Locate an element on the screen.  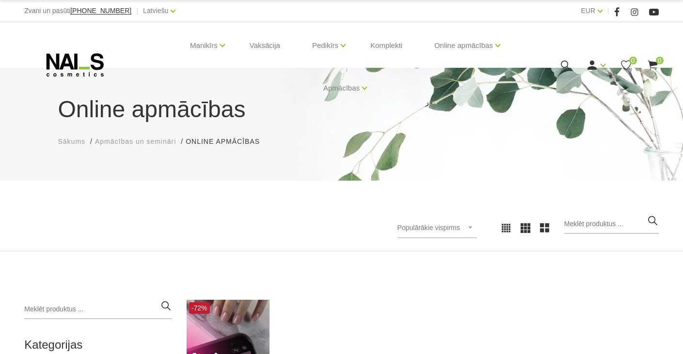
span: Populārākie vispirms is located at coordinates (429, 228).